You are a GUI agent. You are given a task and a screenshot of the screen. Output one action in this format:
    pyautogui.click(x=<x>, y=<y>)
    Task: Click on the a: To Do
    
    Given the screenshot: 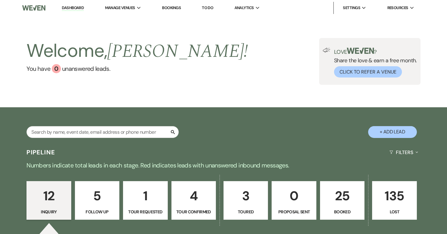 What is the action you would take?
    pyautogui.click(x=207, y=8)
    